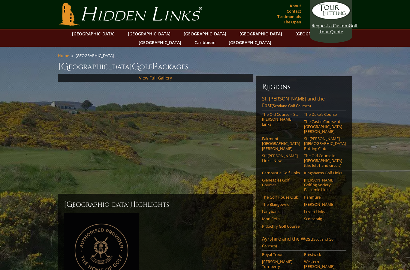  I want to click on a: The Duke’s Course, so click(323, 114).